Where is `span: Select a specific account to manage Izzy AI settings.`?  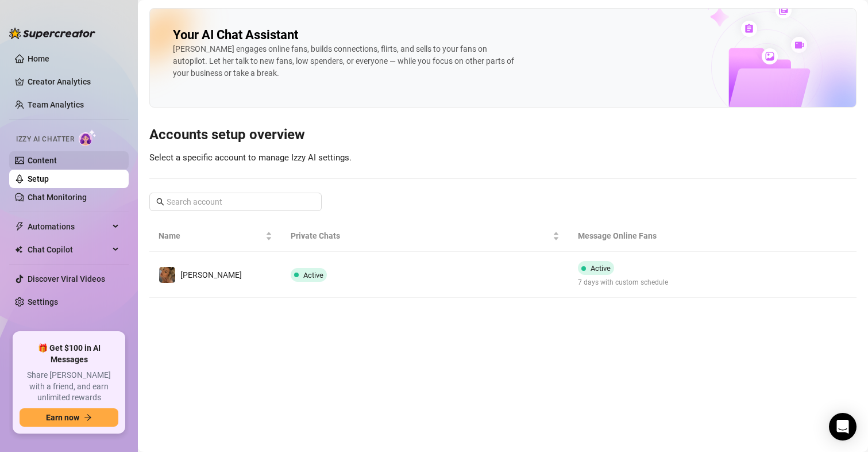 span: Select a specific account to manage Izzy AI settings. is located at coordinates (250, 158).